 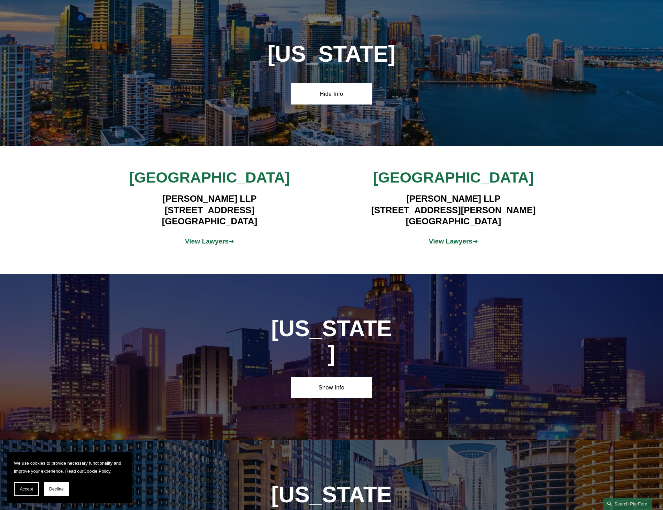 I want to click on span: Decline, so click(x=56, y=489).